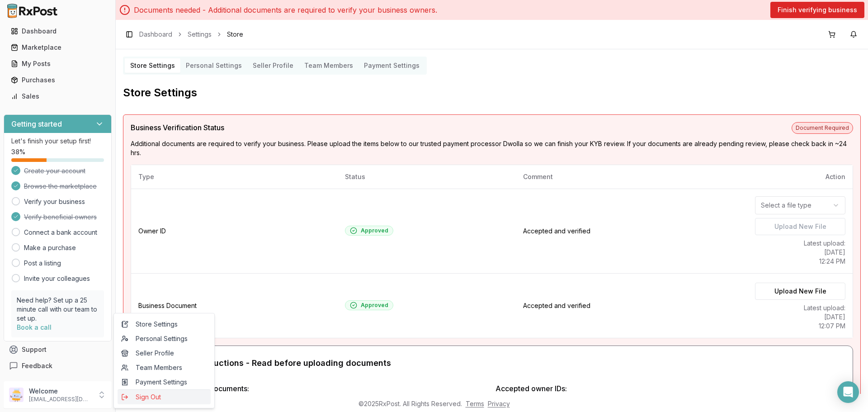  Describe the element at coordinates (57, 31) in the screenshot. I see `button: Dashboard` at that location.